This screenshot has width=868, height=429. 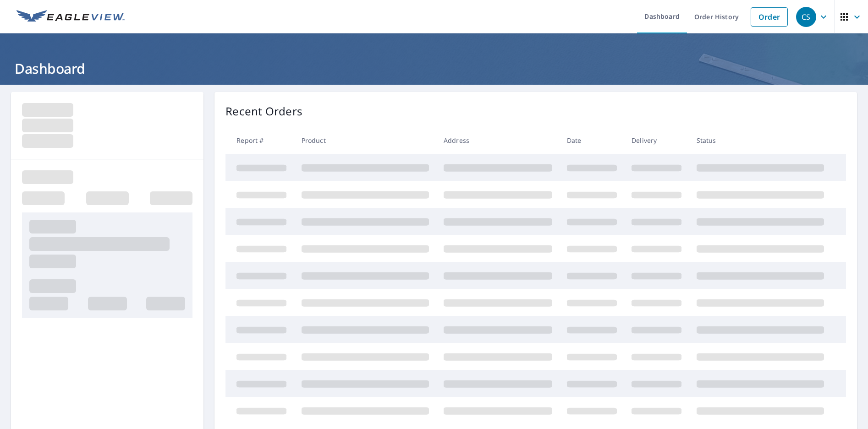 I want to click on th: Delivery, so click(x=656, y=140).